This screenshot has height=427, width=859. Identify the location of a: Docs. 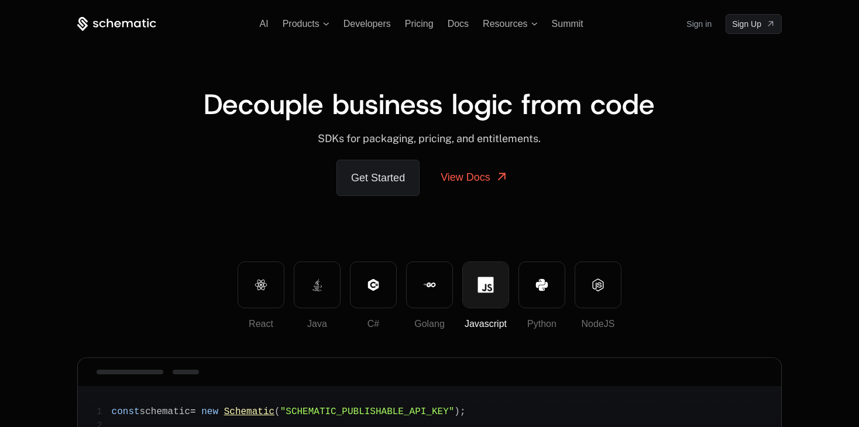
(458, 23).